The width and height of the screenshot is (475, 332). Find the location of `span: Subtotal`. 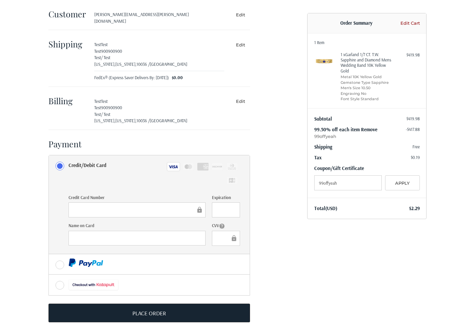

span: Subtotal is located at coordinates (323, 119).